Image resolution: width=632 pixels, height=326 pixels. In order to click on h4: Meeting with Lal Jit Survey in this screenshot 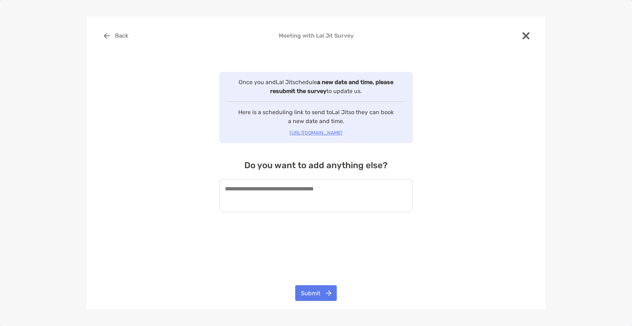, I will do `click(316, 35)`.